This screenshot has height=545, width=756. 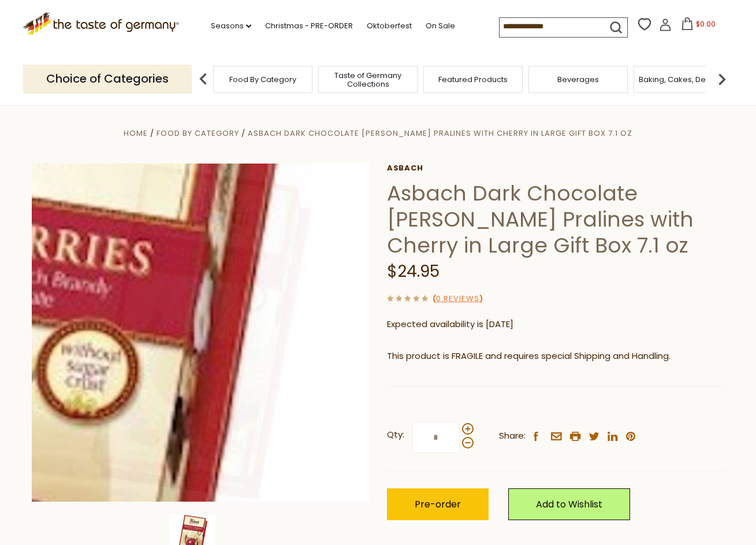 What do you see at coordinates (458, 299) in the screenshot?
I see `a: 0 Reviews` at bounding box center [458, 299].